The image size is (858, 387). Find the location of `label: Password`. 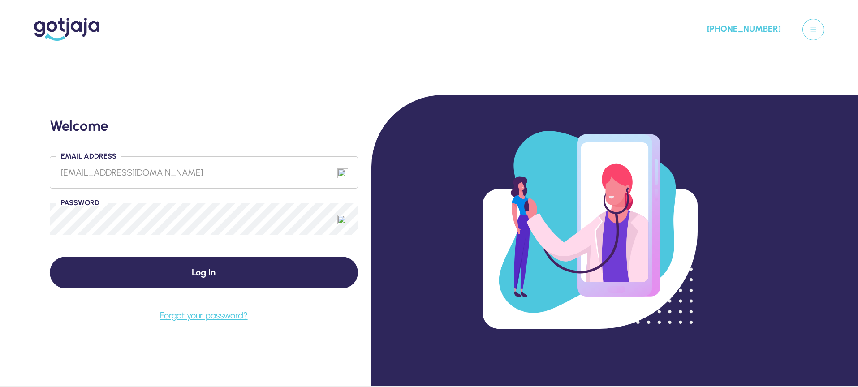

label: Password is located at coordinates (80, 203).